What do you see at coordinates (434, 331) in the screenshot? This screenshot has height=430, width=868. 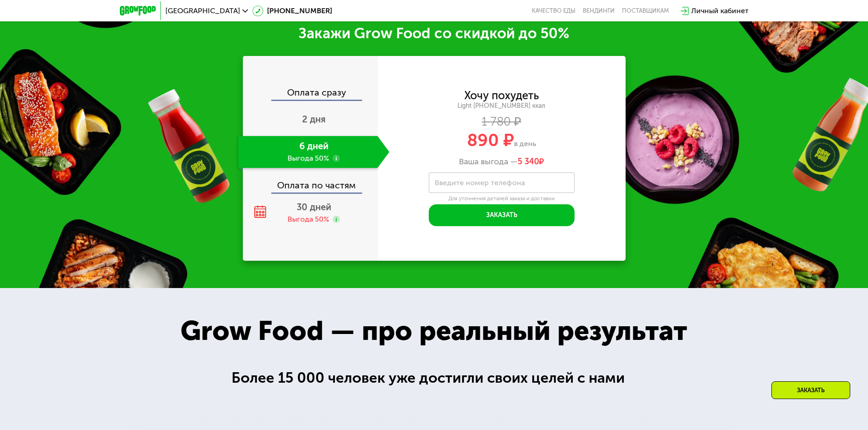 I see `div: Grow Food — про реальный результат` at bounding box center [434, 331].